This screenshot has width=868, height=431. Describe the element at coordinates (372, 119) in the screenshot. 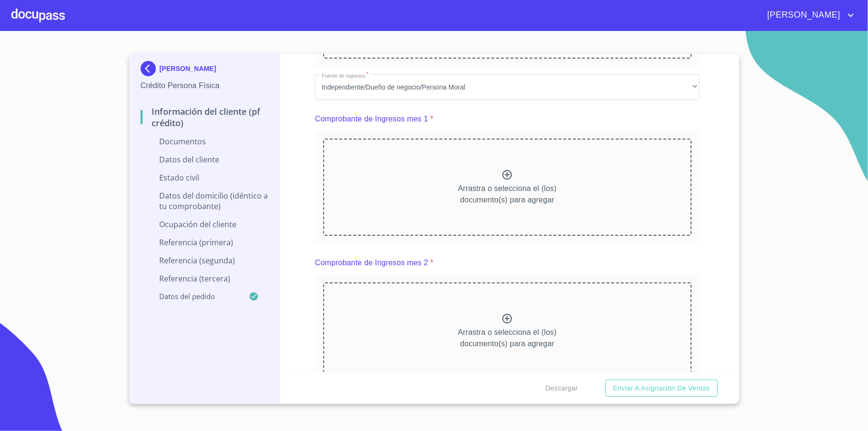

I see `p: Comprobante de Ingresos mes 1` at that location.